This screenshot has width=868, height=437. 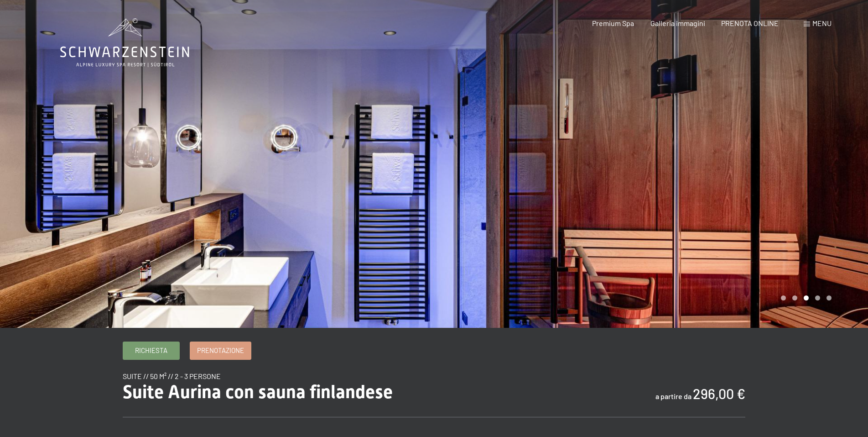 What do you see at coordinates (678, 23) in the screenshot?
I see `span: Galleria immagini` at bounding box center [678, 23].